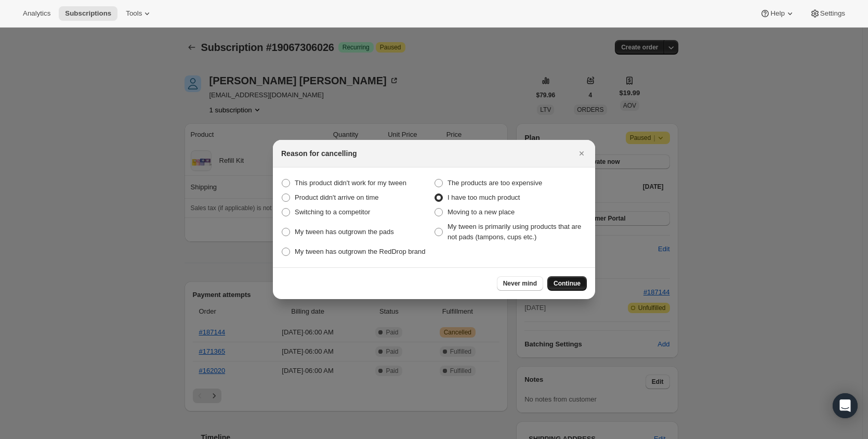  Describe the element at coordinates (567, 283) in the screenshot. I see `button: Continue` at that location.